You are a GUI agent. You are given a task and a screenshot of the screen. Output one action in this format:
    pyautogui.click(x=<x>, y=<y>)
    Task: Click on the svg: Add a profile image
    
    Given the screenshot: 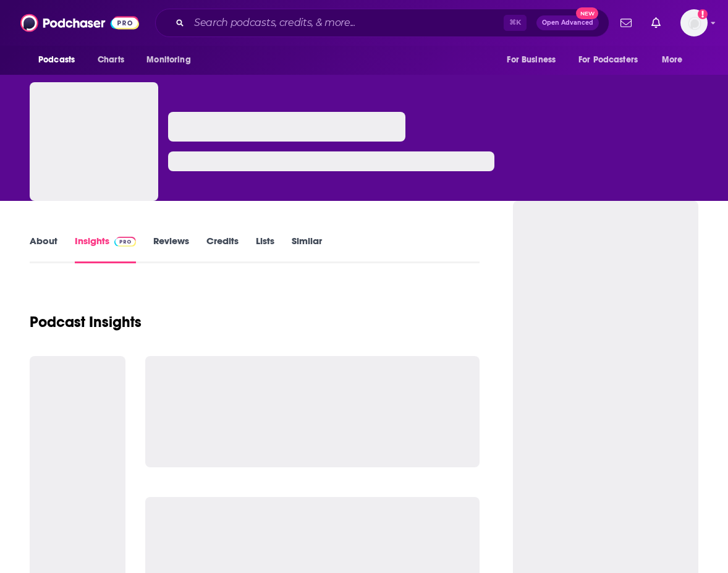 What is the action you would take?
    pyautogui.click(x=702, y=14)
    